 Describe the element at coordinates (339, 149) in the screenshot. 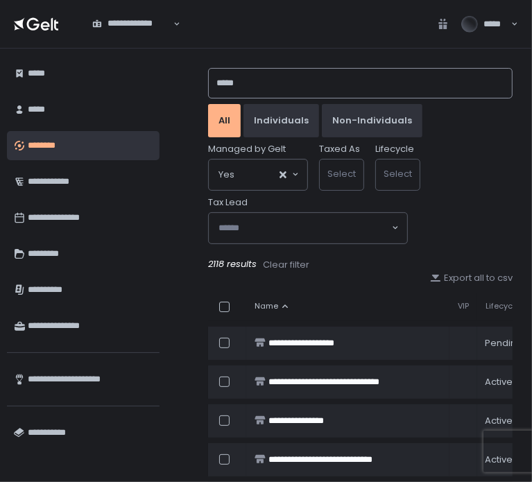

I see `label: Taxed As` at that location.